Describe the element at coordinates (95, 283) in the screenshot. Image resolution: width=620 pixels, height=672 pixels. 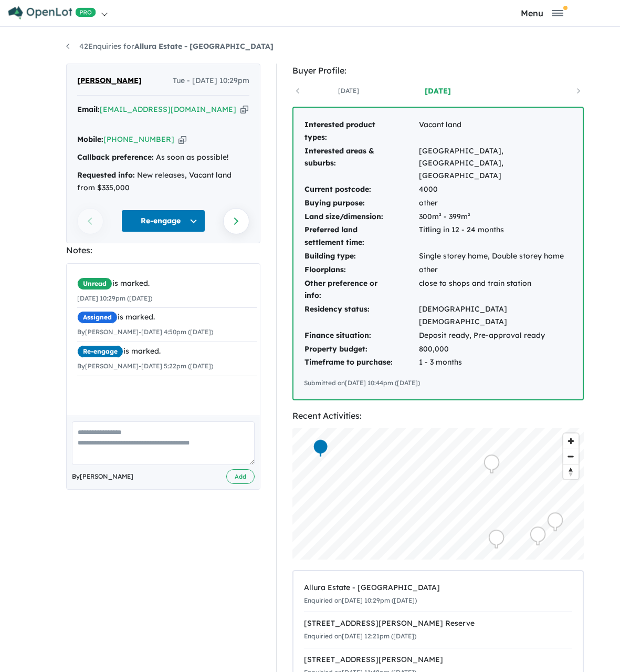
I see `span: Unread` at that location.